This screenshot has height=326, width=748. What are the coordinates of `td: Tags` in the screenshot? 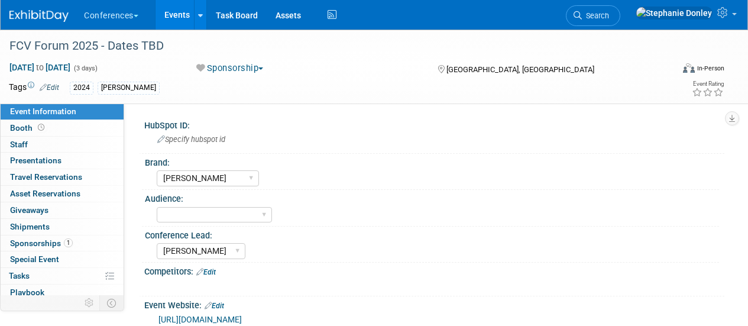 It's located at (34, 88).